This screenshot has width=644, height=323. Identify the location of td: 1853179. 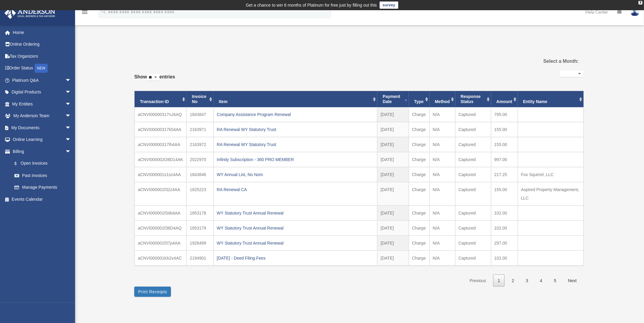
(200, 228).